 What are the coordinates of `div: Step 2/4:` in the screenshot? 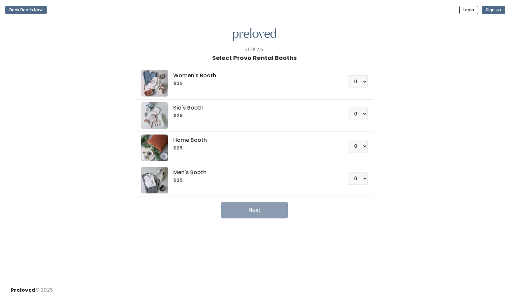 It's located at (254, 50).